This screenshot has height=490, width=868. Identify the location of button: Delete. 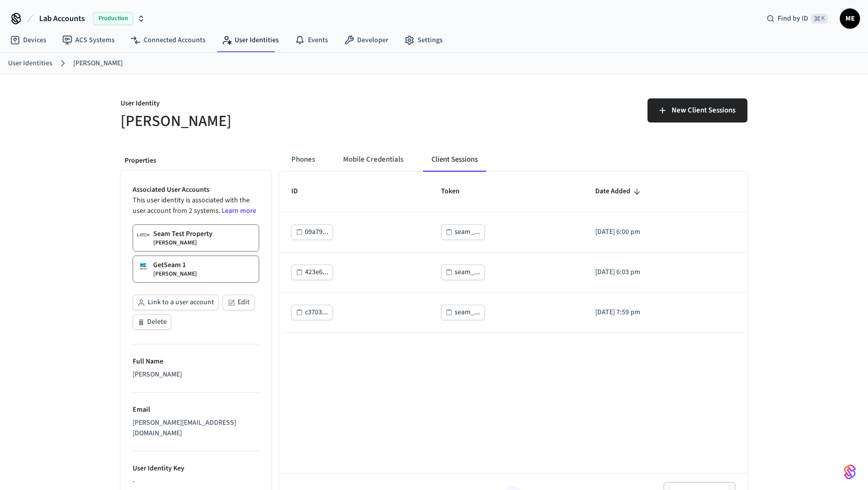
(152, 322).